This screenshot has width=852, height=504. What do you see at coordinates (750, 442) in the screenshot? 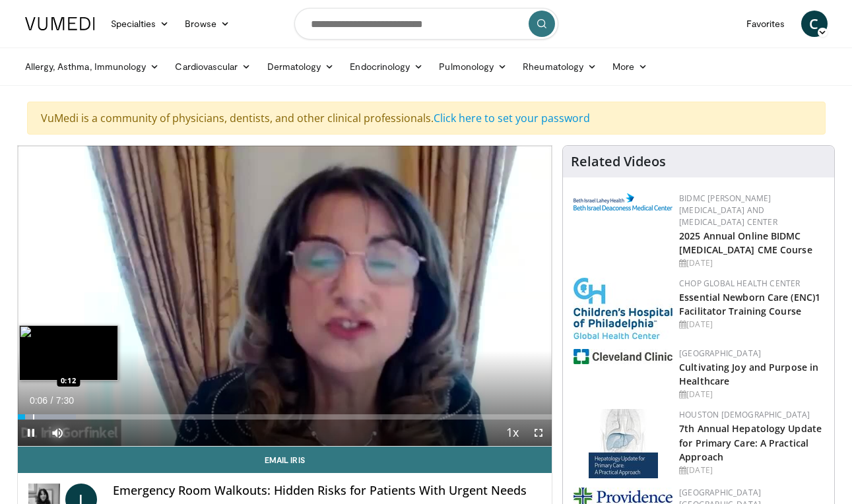
I see `a: 7th Annual Hepatology Update for Primary Care: A Practical Approach` at bounding box center [750, 442].